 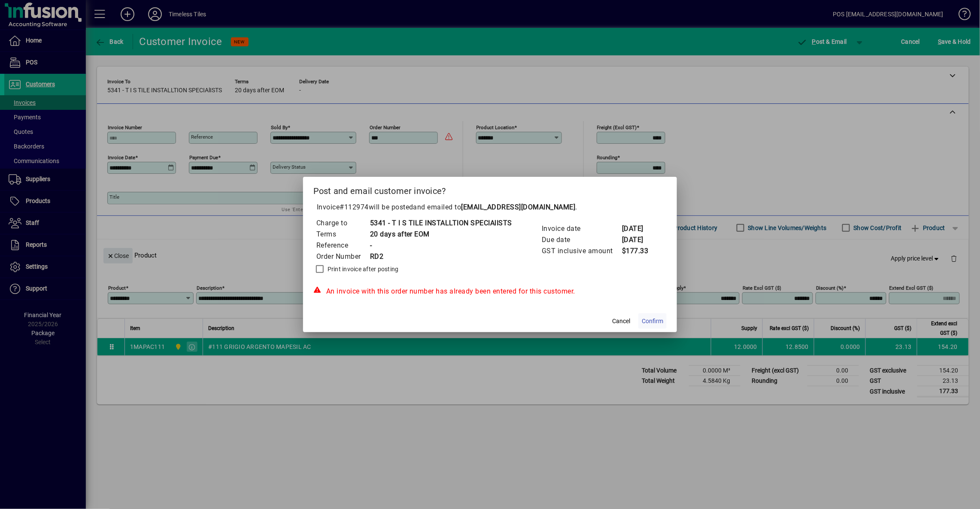 I want to click on td: Due date, so click(x=581, y=240).